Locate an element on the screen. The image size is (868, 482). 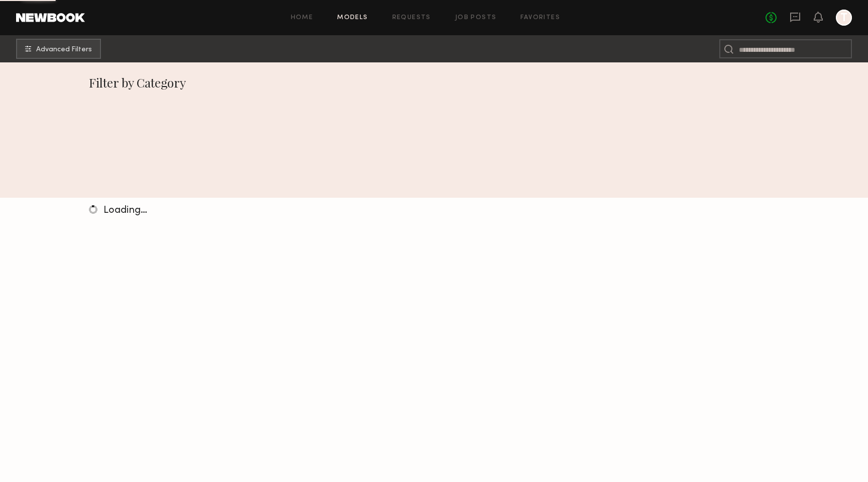
a: Requests is located at coordinates (411, 18).